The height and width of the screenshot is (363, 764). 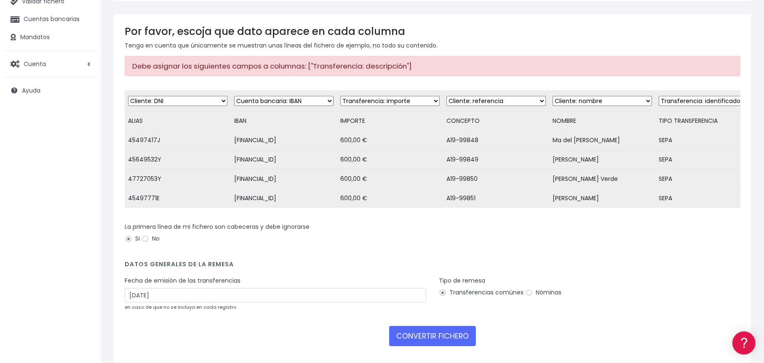 What do you see at coordinates (390, 121) in the screenshot?
I see `td: IMPORTE` at bounding box center [390, 121].